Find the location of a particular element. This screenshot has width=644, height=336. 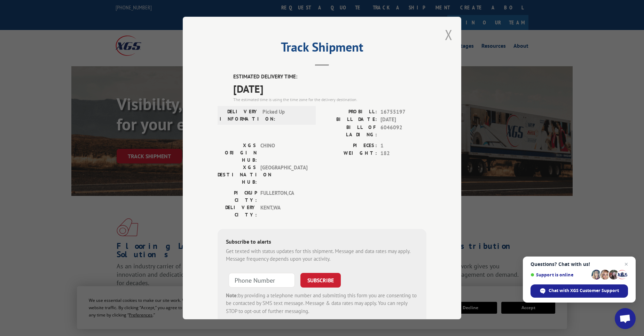

label: ESTIMATED DELIVERY TIME: is located at coordinates (330, 77).